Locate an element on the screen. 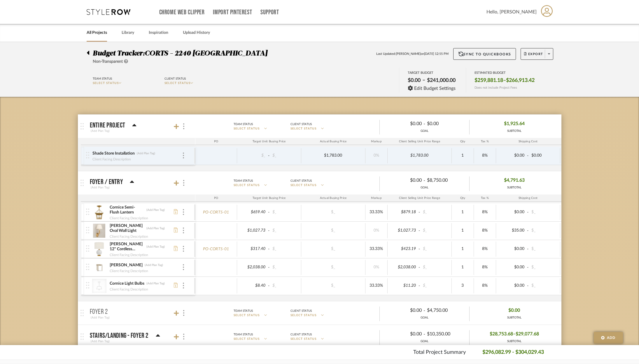 Image resolution: width=639 pixels, height=364 pixels. a: Upload History is located at coordinates (196, 33).